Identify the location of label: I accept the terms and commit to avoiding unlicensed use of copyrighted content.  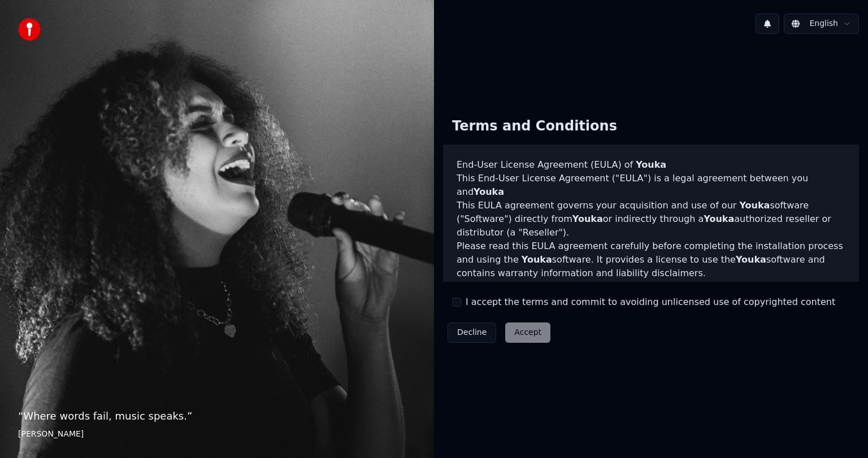
(650, 302).